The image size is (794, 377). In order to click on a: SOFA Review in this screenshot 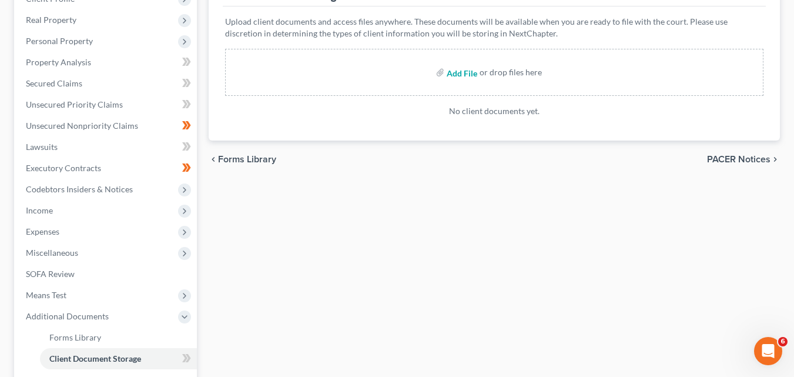, I will do `click(106, 274)`.